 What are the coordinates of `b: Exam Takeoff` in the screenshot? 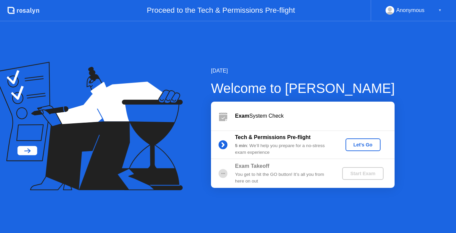 It's located at (252, 165).